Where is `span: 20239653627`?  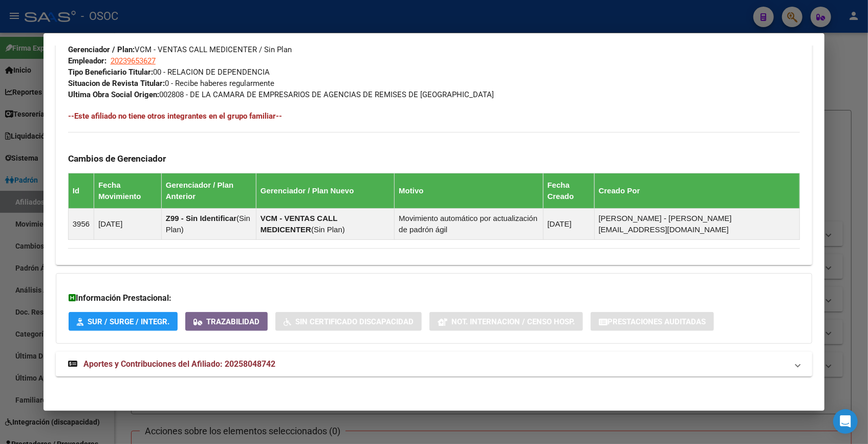
span: 20239653627 is located at coordinates (133, 61).